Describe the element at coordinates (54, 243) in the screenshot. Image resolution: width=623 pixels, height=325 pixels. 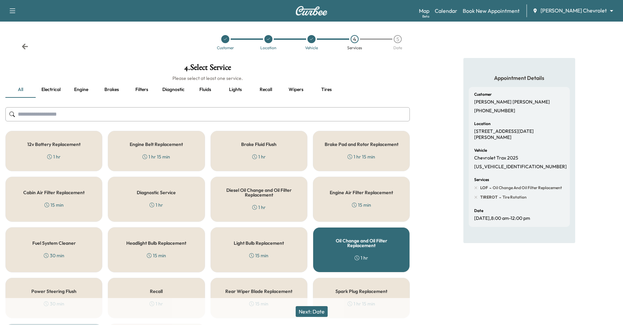
I see `h5: Fuel System Cleaner` at that location.